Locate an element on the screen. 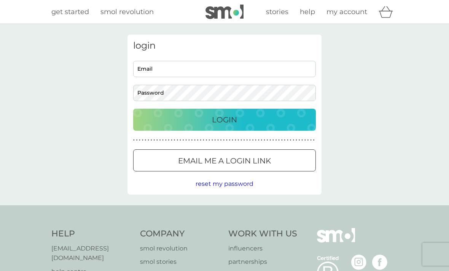 Image resolution: width=449 pixels, height=271 pixels. a: smol stories is located at coordinates (180, 262).